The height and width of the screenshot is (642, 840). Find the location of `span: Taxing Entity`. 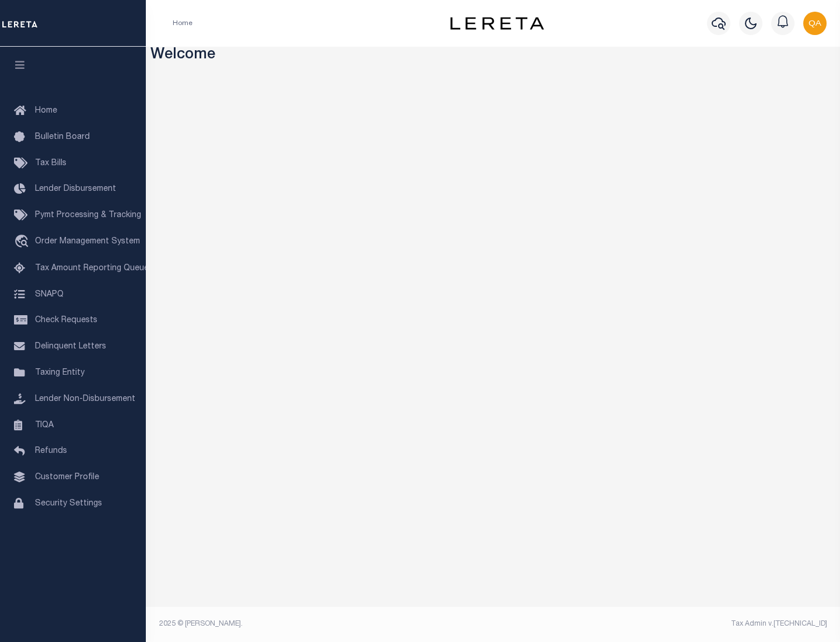

span: Taxing Entity is located at coordinates (60, 373).